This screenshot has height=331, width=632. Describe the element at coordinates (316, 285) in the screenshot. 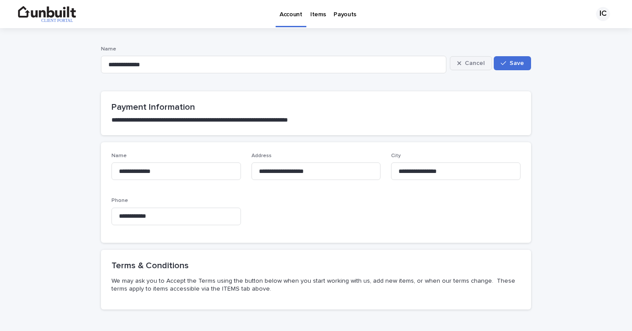

I see `p: We may ask you to Accept the Terms using the button below when you start working with us, add new...` at that location.